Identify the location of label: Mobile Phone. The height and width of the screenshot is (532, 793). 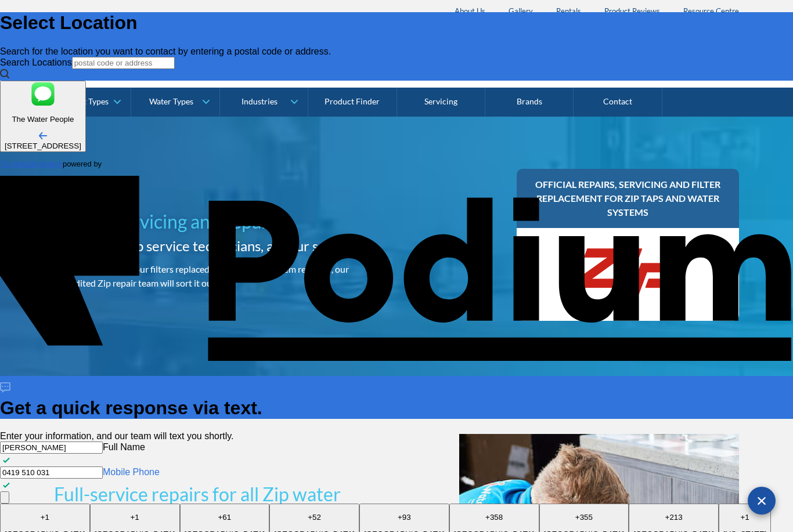
(132, 472).